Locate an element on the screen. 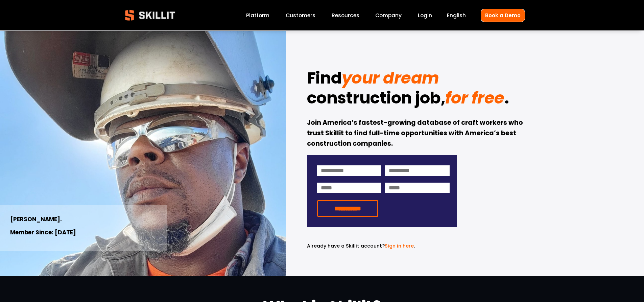  img: Skillit is located at coordinates (150, 15).